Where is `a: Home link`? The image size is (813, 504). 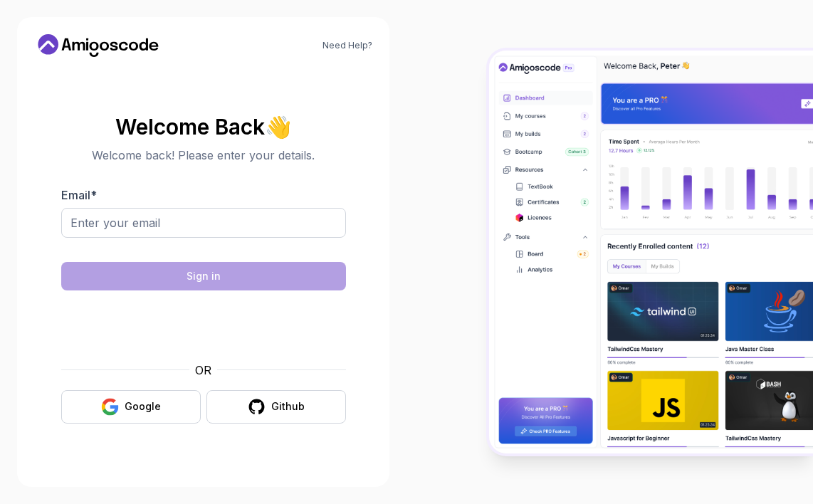 a: Home link is located at coordinates (98, 45).